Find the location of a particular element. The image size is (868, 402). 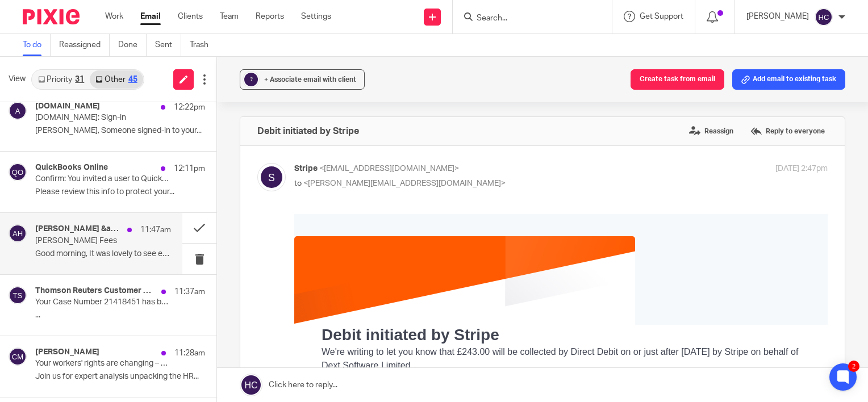

span: Get Support is located at coordinates (661, 16).